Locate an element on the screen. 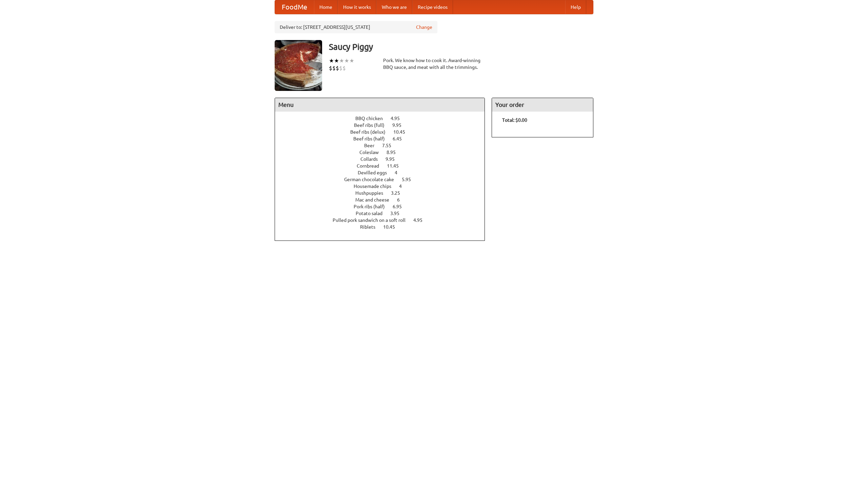 This screenshot has height=480, width=868. a: German chocolate cake 5.95 is located at coordinates (384, 179).